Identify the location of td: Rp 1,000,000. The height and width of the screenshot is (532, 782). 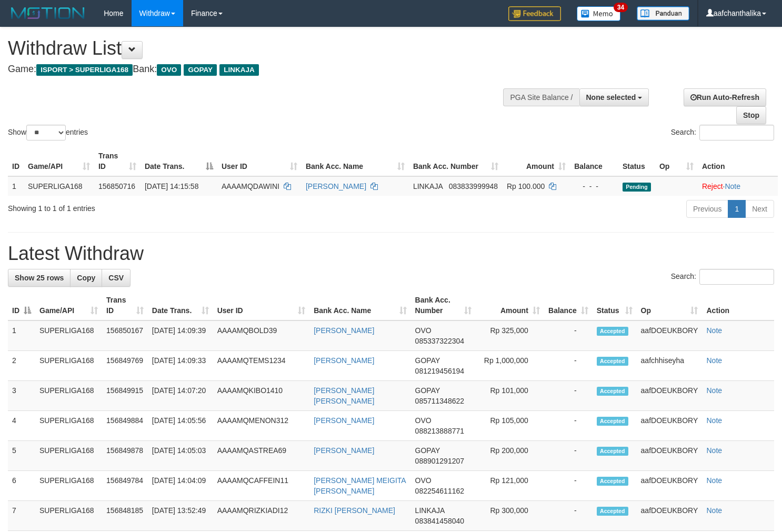
(510, 366).